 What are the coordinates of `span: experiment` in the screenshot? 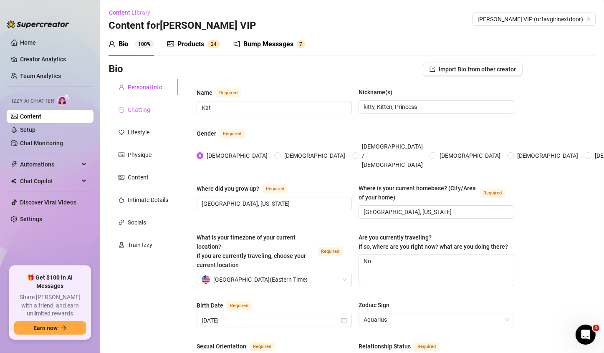 It's located at (121, 245).